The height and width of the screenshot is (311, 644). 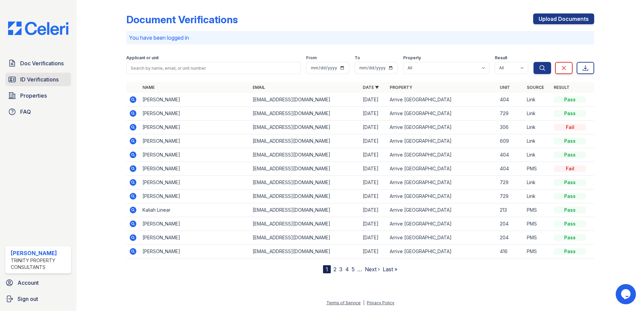 What do you see at coordinates (259, 87) in the screenshot?
I see `a: Email` at bounding box center [259, 87].